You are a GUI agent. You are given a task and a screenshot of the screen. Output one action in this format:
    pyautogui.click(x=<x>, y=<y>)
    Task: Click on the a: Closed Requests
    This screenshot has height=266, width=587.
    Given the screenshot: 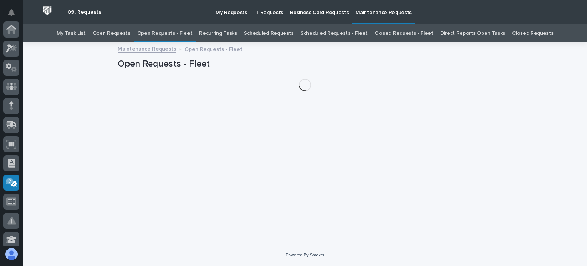 What is the action you would take?
    pyautogui.click(x=533, y=33)
    